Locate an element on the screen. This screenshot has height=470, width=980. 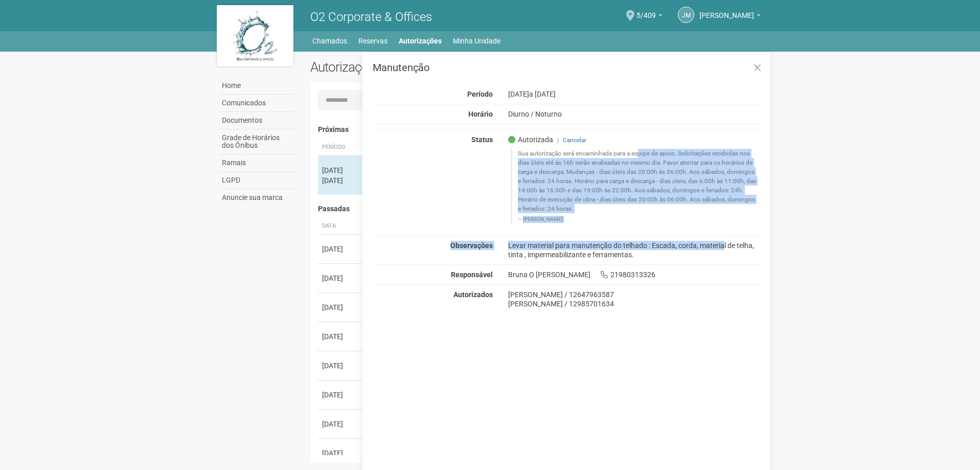
div: Levar material para manutenção do telhado : Escada, corda, material de telha, tinta , impermeabil... is located at coordinates (636, 250).